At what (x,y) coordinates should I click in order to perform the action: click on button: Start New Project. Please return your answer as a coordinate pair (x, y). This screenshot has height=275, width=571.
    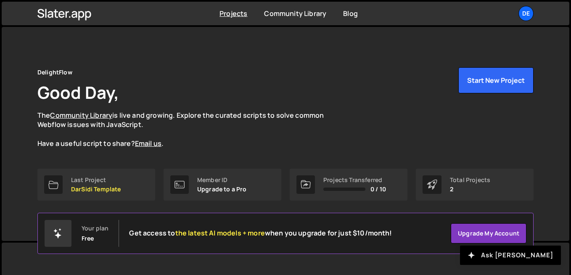
    Looking at the image, I should click on (496, 80).